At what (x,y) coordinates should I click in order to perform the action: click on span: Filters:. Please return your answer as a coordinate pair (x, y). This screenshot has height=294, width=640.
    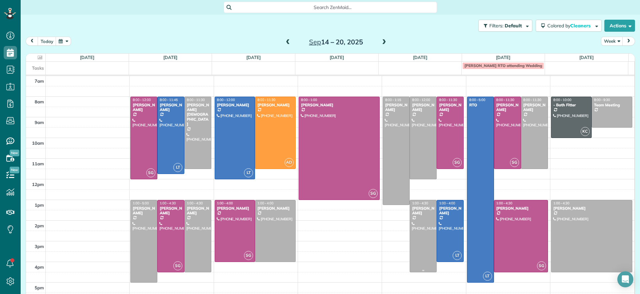
    Looking at the image, I should click on (496, 26).